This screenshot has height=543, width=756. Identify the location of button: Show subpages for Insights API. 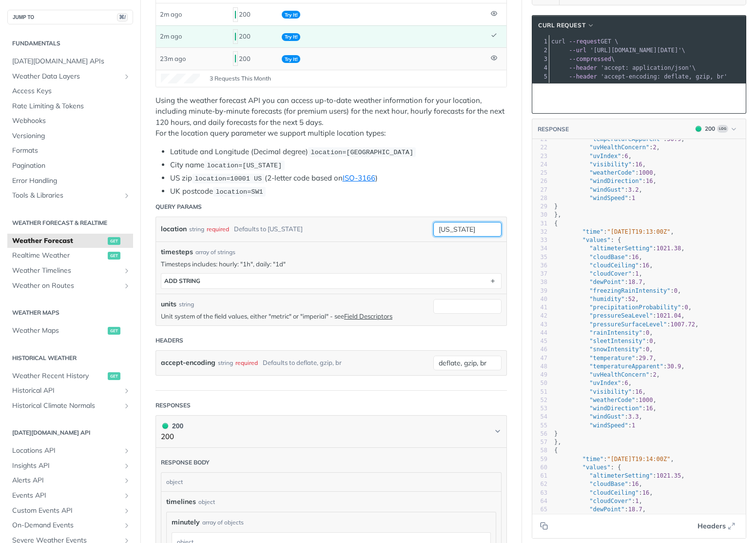
(127, 465).